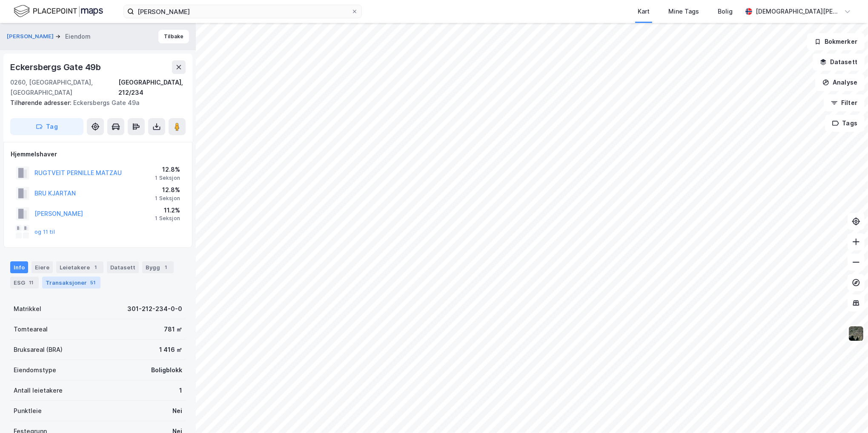  I want to click on div: Transaksjoner, so click(71, 283).